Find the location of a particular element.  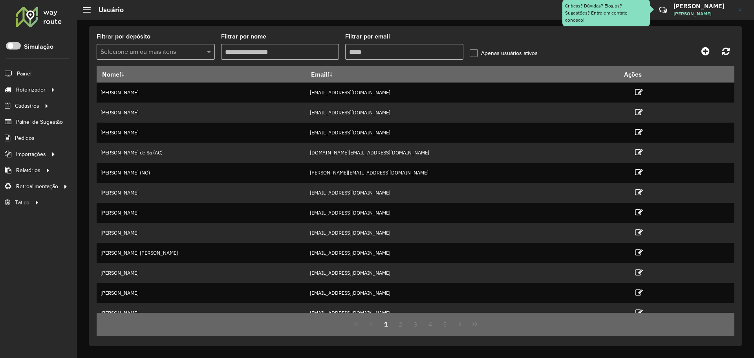

span: Roteirizador is located at coordinates (31, 90).